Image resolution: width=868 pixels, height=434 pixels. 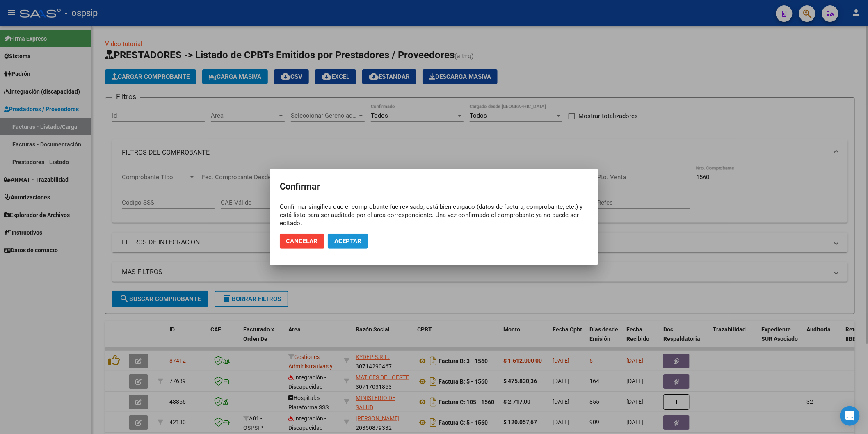 What do you see at coordinates (434, 187) in the screenshot?
I see `h2: Confirmar` at bounding box center [434, 187].